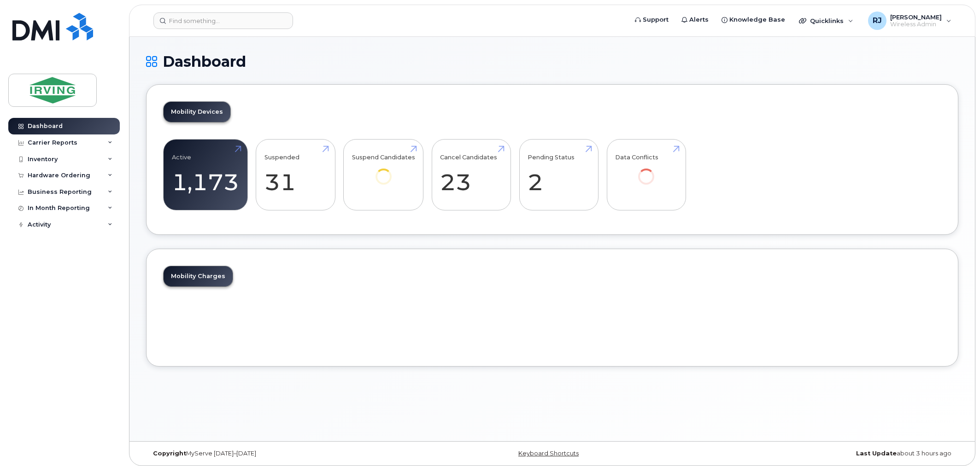 The height and width of the screenshot is (466, 980). Describe the element at coordinates (877, 453) in the screenshot. I see `strong: Last Update` at that location.